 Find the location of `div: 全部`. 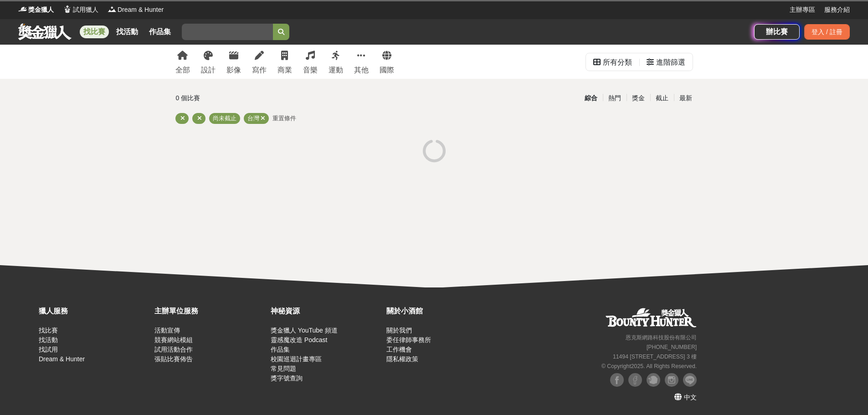

div: 全部 is located at coordinates (182, 70).